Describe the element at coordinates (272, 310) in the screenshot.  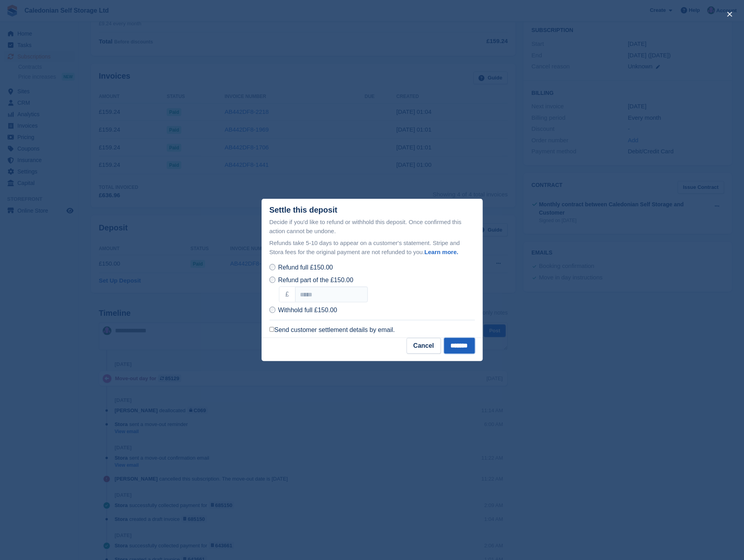
I see `input: Withhold full £150.00` at that location.